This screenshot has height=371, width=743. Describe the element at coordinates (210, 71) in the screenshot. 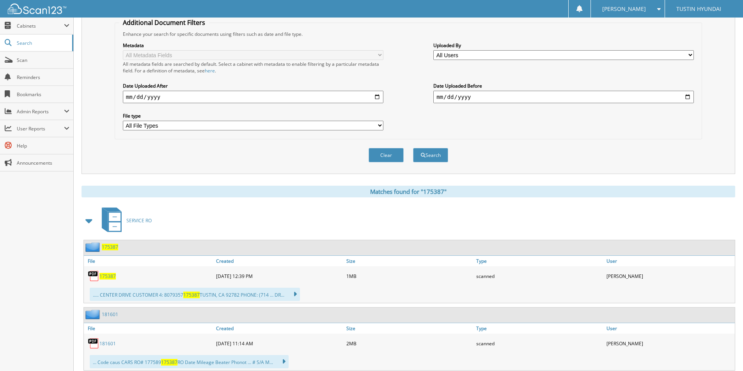

I see `a: here` at that location.